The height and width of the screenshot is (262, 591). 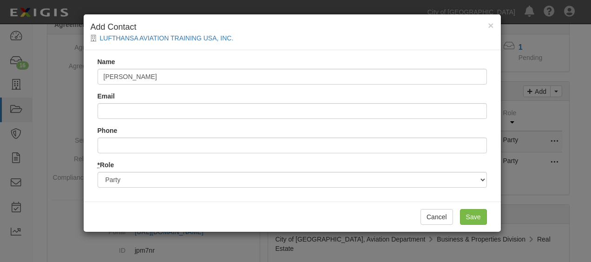 I want to click on button: Cancel, so click(x=437, y=217).